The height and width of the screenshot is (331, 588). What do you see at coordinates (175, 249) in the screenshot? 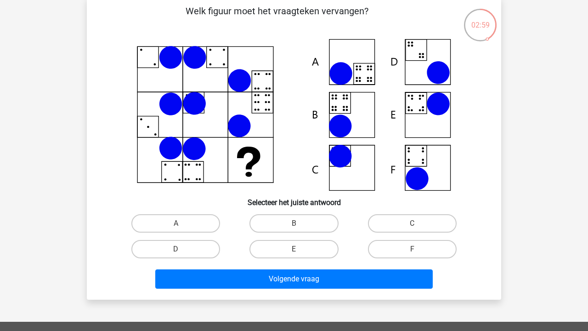
I see `label: D` at bounding box center [175, 249].